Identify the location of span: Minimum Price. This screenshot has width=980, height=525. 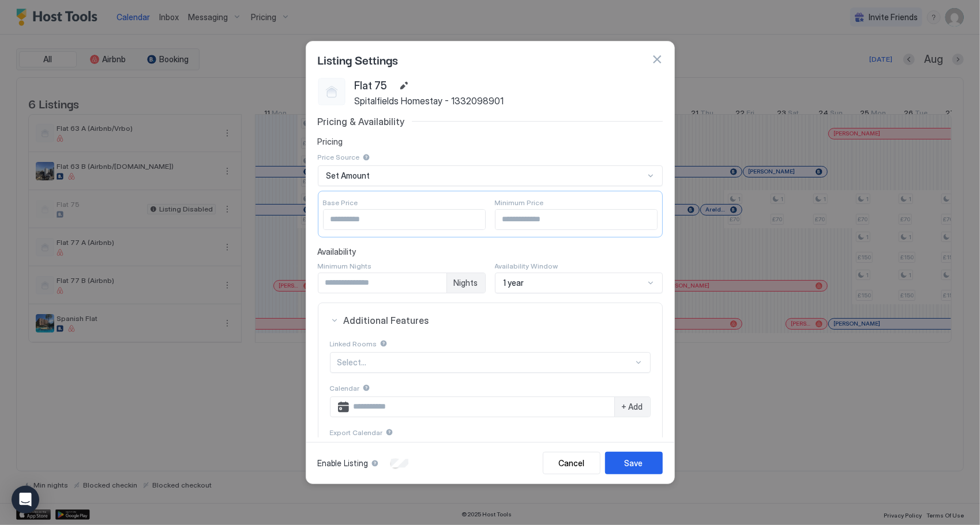
(519, 203).